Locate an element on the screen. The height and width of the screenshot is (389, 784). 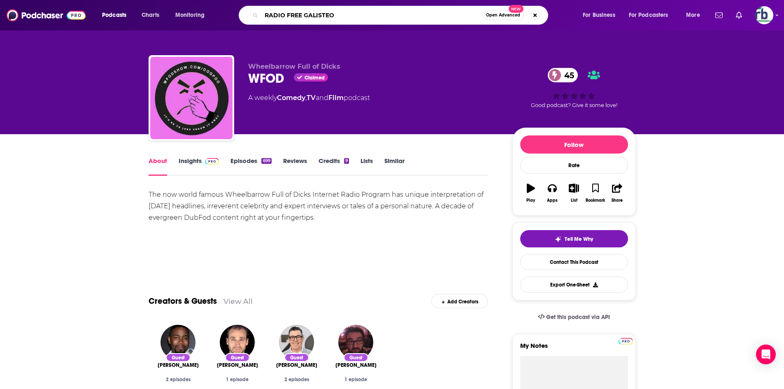
img: Adam Carolla is located at coordinates (296, 342).